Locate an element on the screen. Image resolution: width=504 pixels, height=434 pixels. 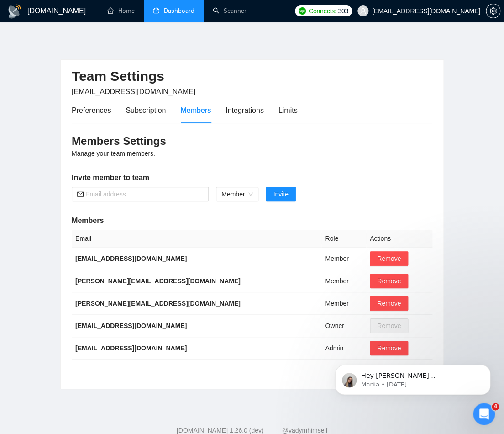
a: setting is located at coordinates (493, 11).